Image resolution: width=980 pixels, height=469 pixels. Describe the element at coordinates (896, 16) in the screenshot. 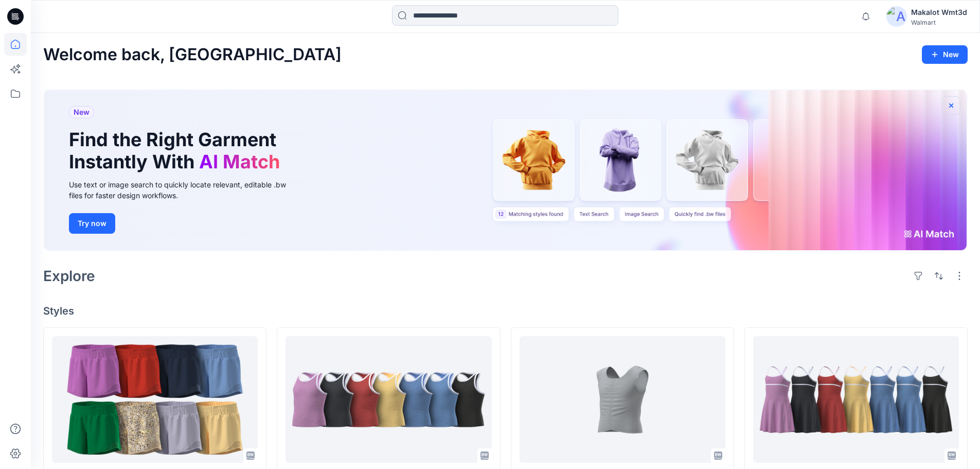

I see `img: avatar` at that location.